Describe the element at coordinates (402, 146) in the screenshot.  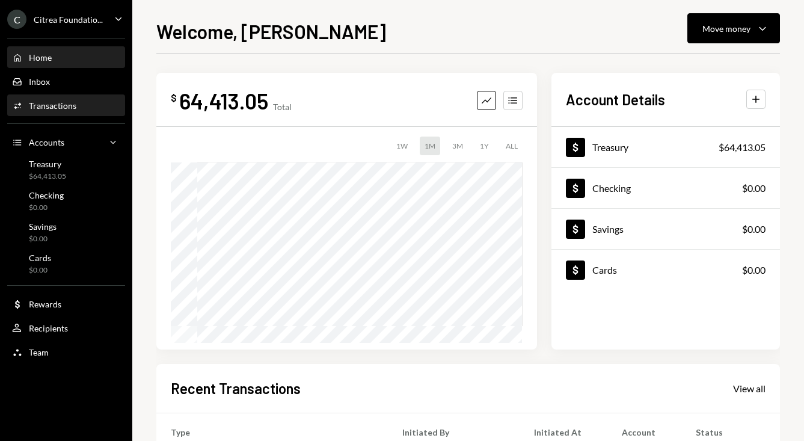
I see `div: 1W` at that location.